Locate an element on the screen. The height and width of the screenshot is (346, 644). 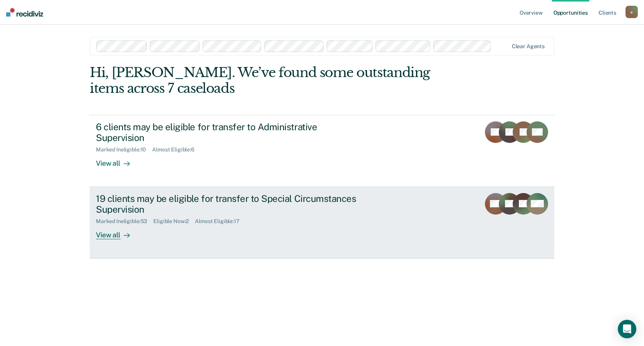
div: Marked Ineligible : 10 is located at coordinates (124, 149).